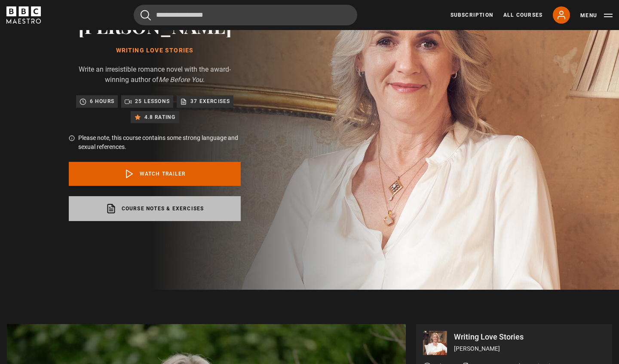  Describe the element at coordinates (24, 15) in the screenshot. I see `svg: BBC Maestro` at that location.